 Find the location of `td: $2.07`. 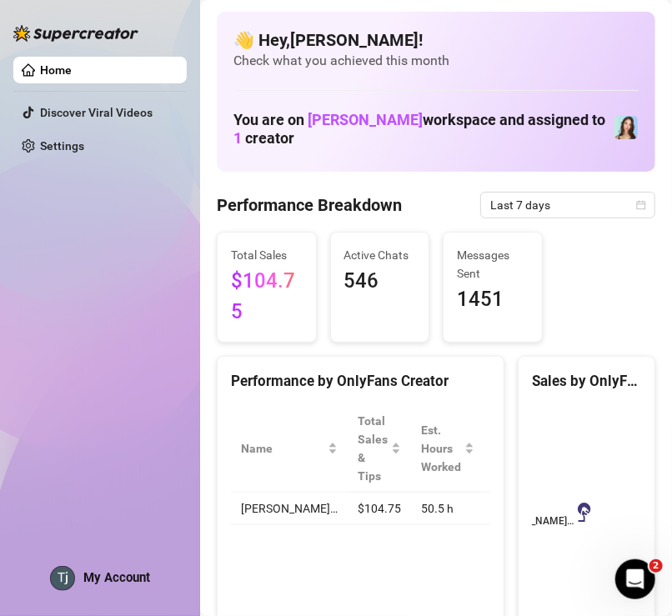

td: $2.07 is located at coordinates (516, 508).